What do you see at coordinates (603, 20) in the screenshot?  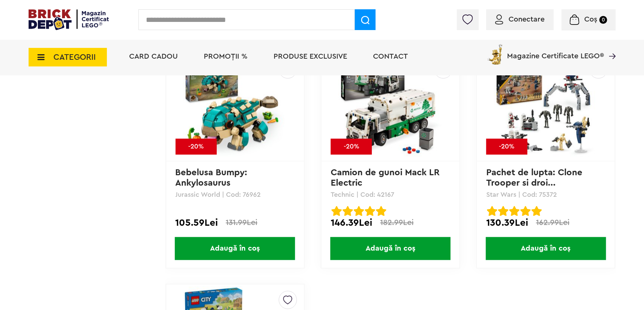 I see `small: 0` at bounding box center [603, 20].